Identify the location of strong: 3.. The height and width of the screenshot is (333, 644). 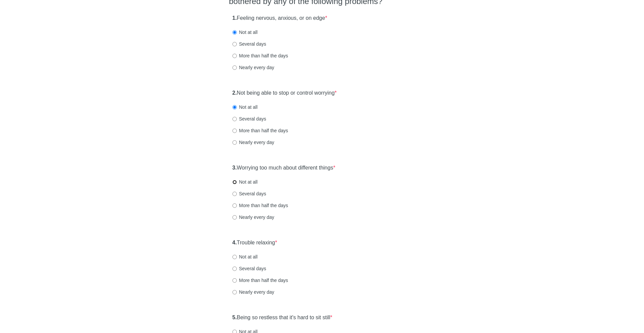
(235, 168).